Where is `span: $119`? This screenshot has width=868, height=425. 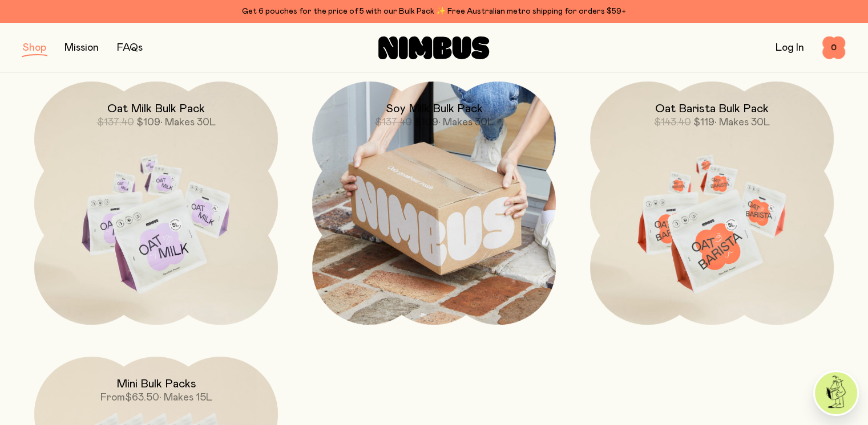
span: $119 is located at coordinates (703, 123).